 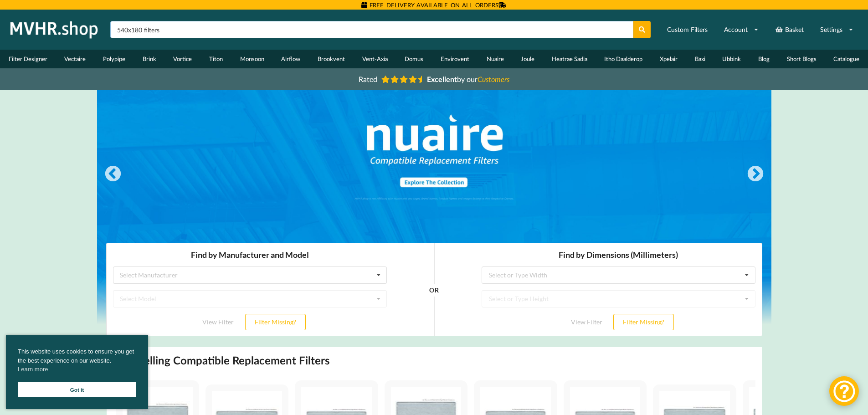 I want to click on a: Itho Daalderop, so click(x=624, y=59).